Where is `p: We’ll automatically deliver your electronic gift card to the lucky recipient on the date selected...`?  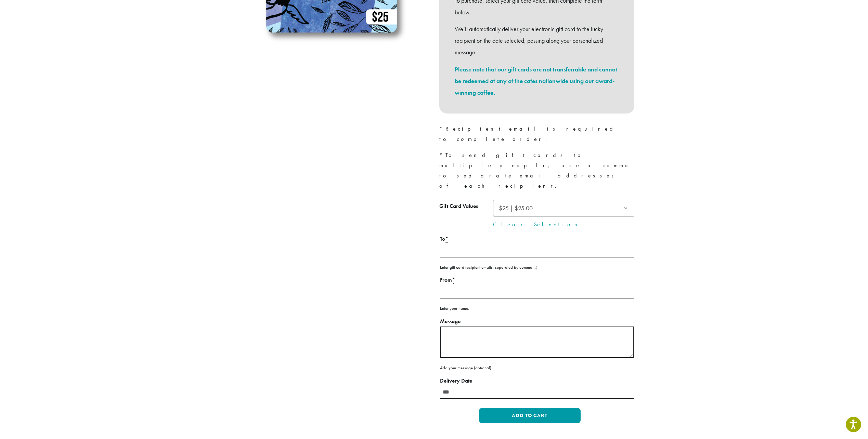
p: We’ll automatically deliver your electronic gift card to the lucky recipient on the date selected... is located at coordinates (537, 40).